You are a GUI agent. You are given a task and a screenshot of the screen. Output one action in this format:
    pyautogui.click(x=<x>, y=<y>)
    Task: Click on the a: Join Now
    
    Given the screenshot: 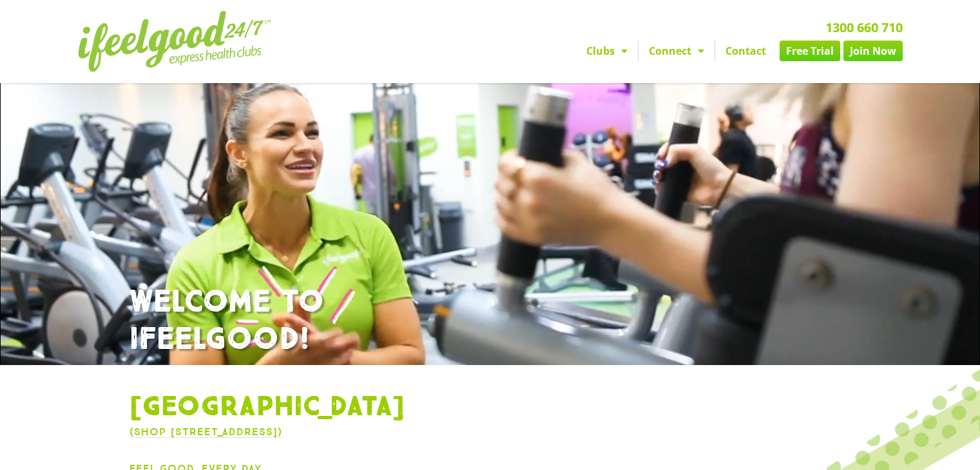 What is the action you would take?
    pyautogui.click(x=873, y=51)
    